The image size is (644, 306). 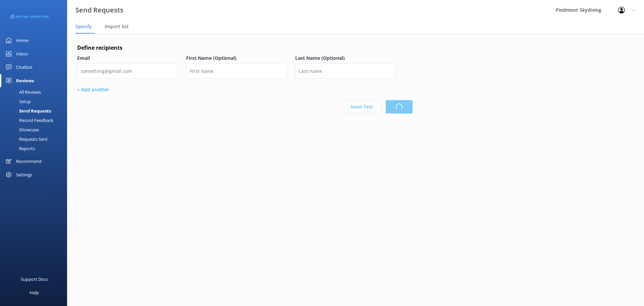 What do you see at coordinates (26, 139) in the screenshot?
I see `div: Requests Sent` at bounding box center [26, 139].